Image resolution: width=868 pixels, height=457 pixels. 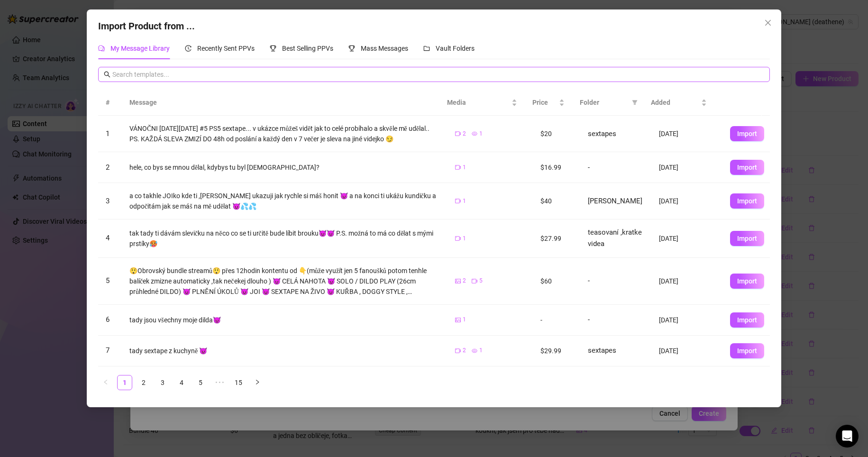 I want to click on span: Best Selling PPVs, so click(x=308, y=48).